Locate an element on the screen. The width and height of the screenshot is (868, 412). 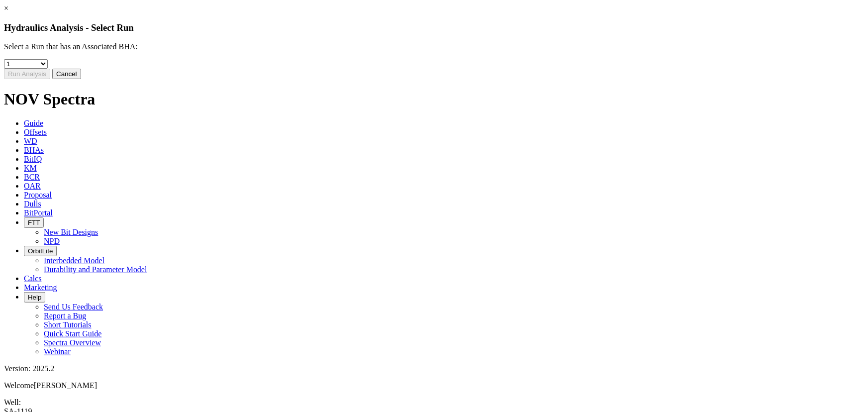
a: Send Us Feedback is located at coordinates (73, 306).